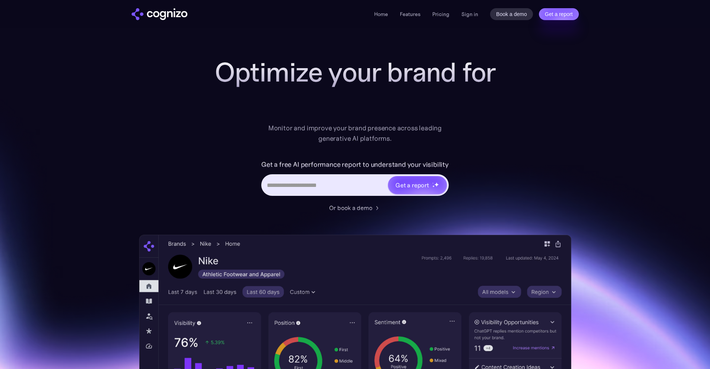  Describe the element at coordinates (441, 14) in the screenshot. I see `a: Pricing` at that location.